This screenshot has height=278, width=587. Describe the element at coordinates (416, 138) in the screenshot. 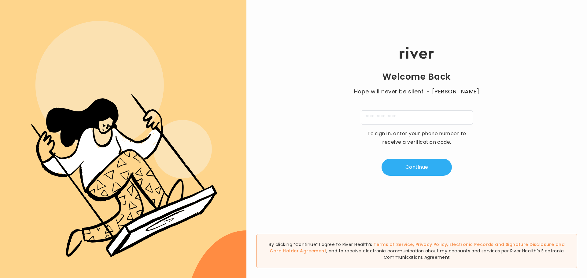

I see `p: To sign in, enter your phone number to receive a verification code.` at that location.